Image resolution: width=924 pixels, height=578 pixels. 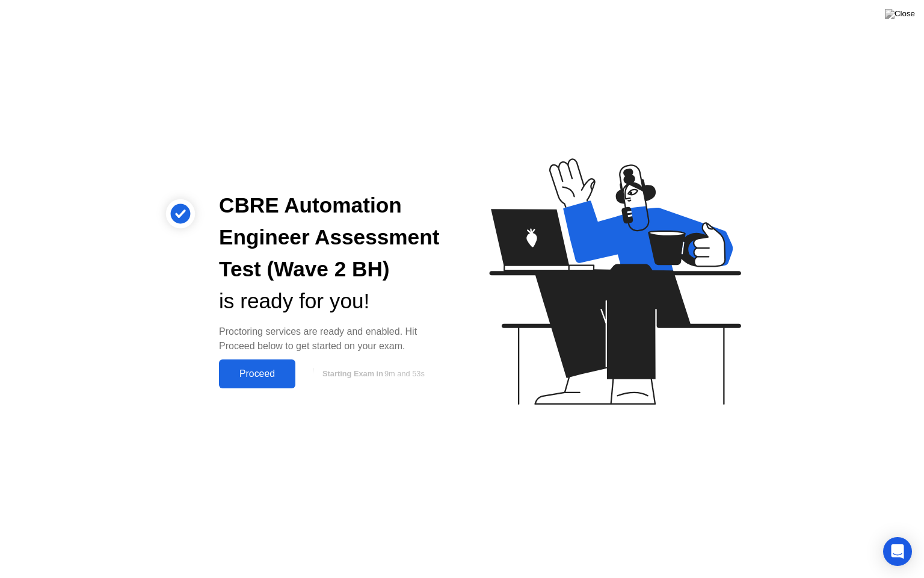 What do you see at coordinates (897, 551) in the screenshot?
I see `div: Open Intercom Messenger` at bounding box center [897, 551].